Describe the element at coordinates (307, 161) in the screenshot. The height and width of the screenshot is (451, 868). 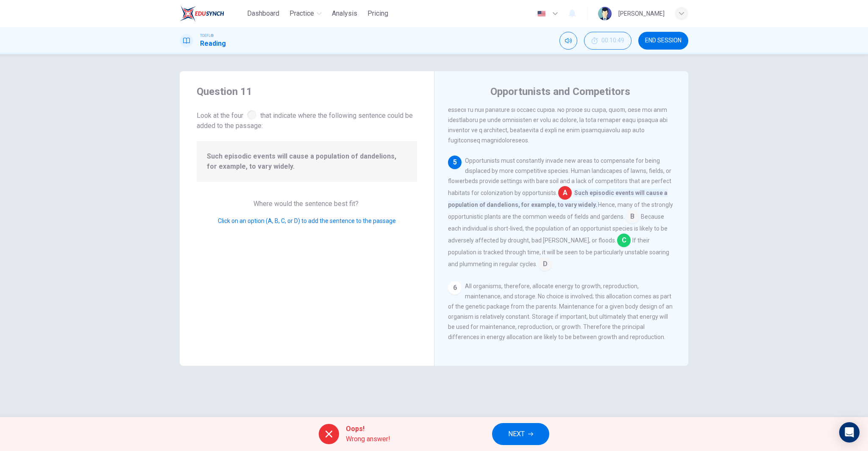
I see `span: Such episodic events will cause a population of dandelions, for example, to vary widely.` at that location.